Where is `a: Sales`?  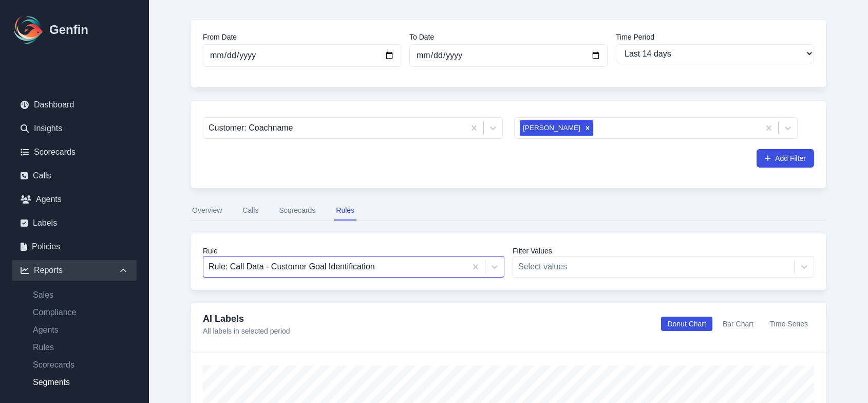 a: Sales is located at coordinates (81, 295).